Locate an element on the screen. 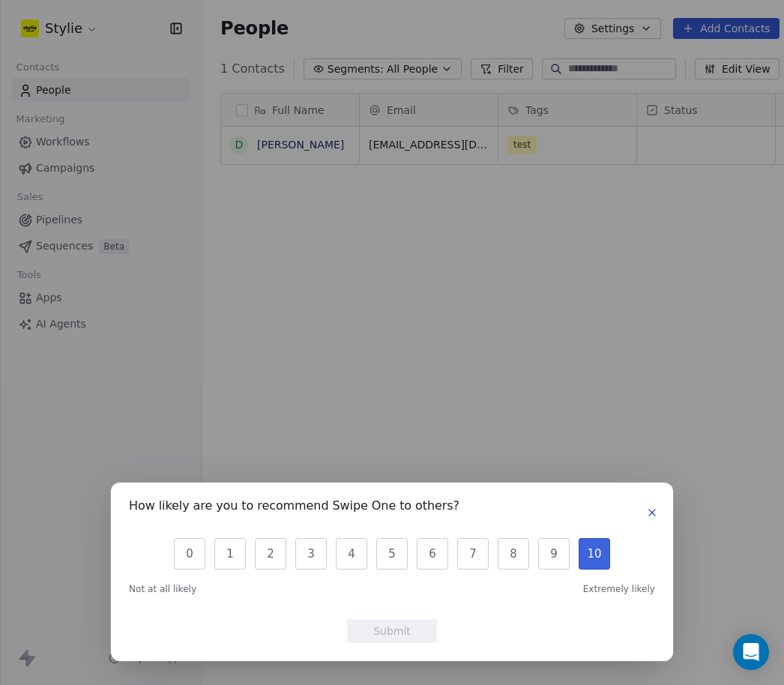  button: 0 is located at coordinates (190, 554).